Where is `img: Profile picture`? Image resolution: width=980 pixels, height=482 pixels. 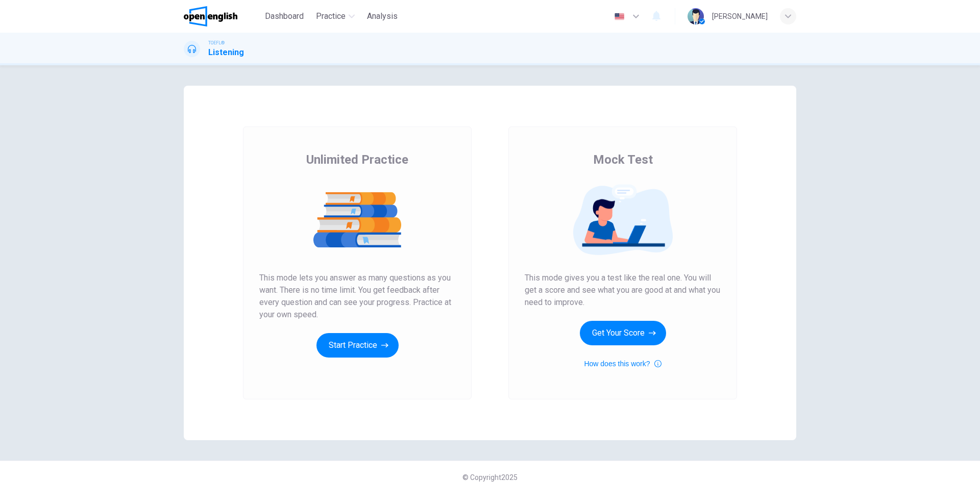 img: Profile picture is located at coordinates (696, 16).